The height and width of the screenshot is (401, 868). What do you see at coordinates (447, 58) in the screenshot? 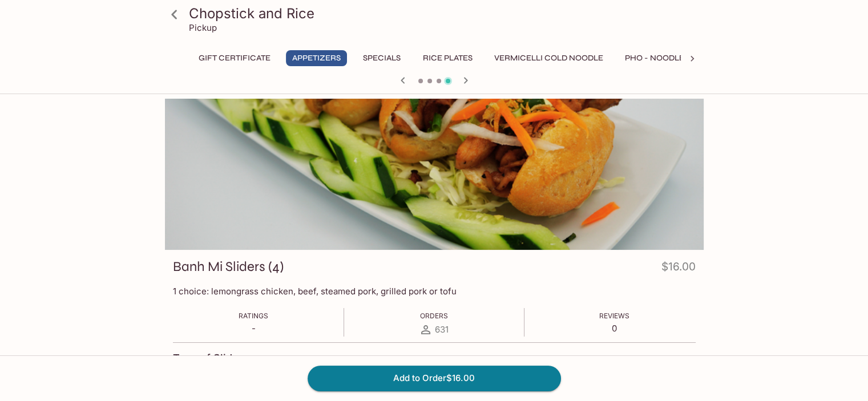
I see `button: Rice Plates` at bounding box center [447, 58].